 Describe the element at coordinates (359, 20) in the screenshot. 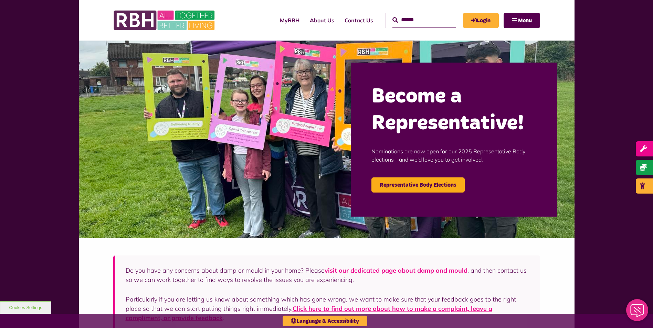

I see `a: Contact Us` at that location.